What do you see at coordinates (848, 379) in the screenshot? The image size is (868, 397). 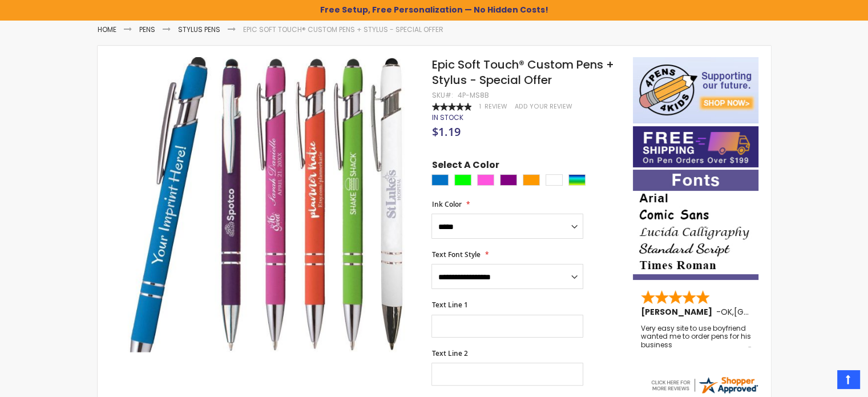 I see `a: Top` at bounding box center [848, 379].